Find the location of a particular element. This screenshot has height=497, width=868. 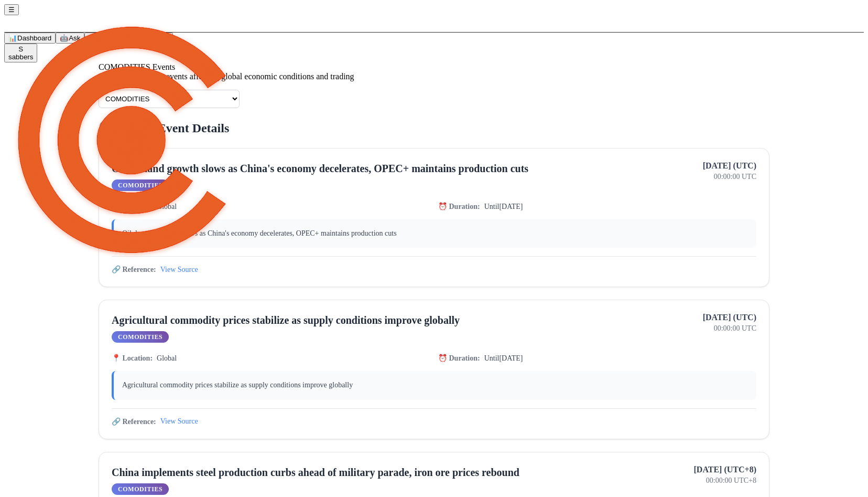

h3: 🔍 Recent Event Details is located at coordinates (434, 128).